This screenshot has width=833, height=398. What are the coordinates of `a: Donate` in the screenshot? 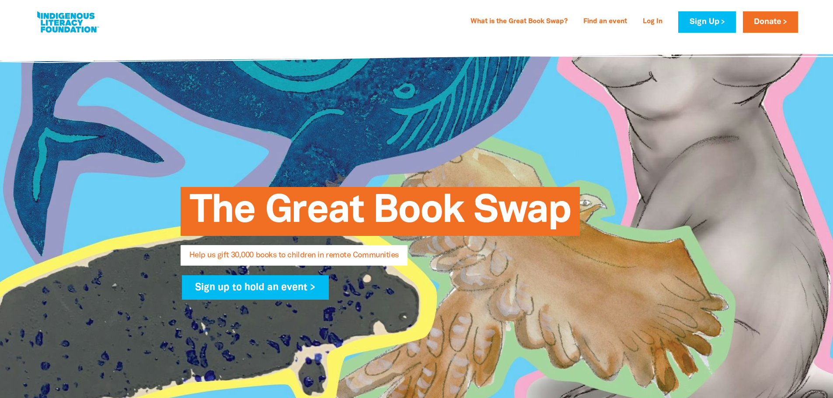 It's located at (770, 22).